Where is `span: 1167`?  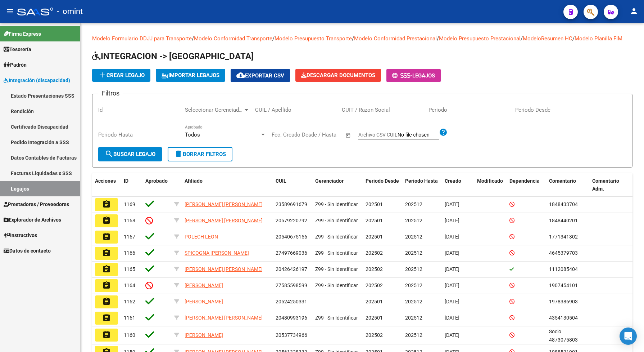 span: 1167 is located at coordinates (129, 236).